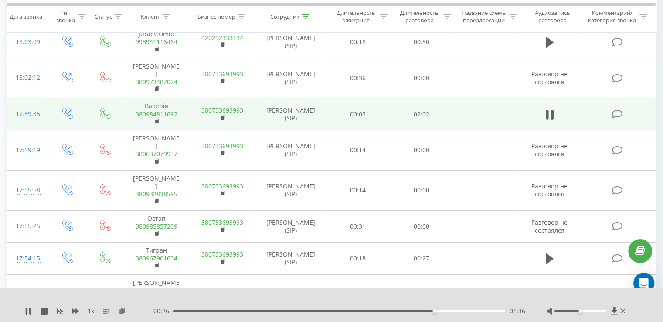 The width and height of the screenshot is (663, 322). I want to click on a: 380637079937, so click(157, 153).